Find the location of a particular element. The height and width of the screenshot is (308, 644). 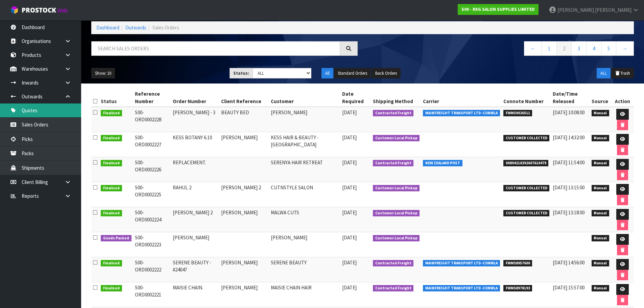

small: WMS is located at coordinates (62, 10).